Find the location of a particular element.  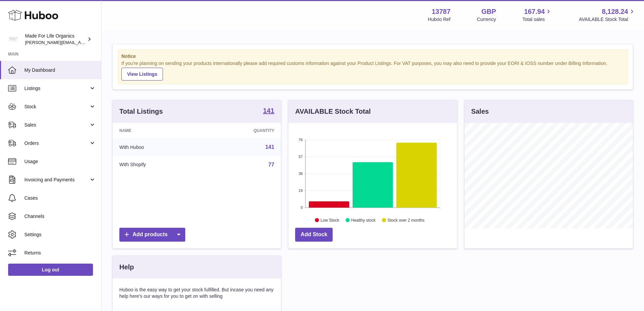

a: 8,128.24 AVAILABLE Stock Total is located at coordinates (607, 15).